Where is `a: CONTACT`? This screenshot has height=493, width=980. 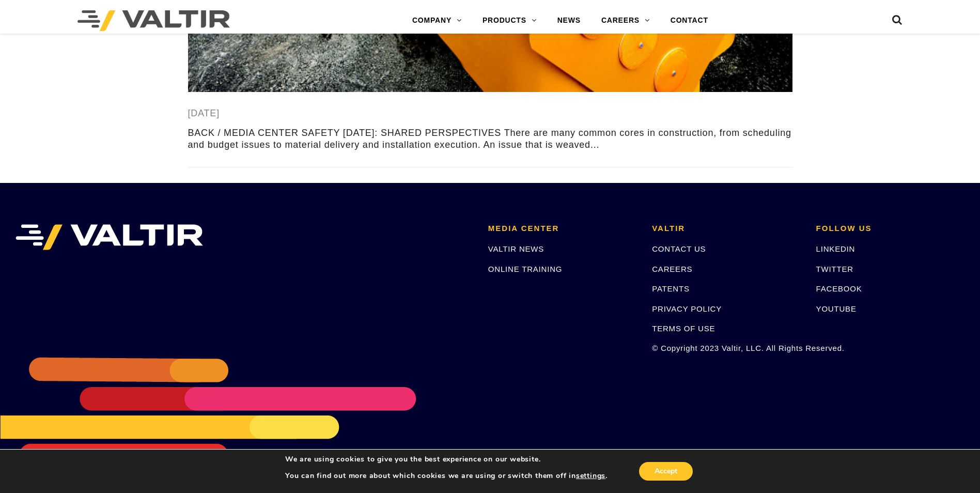 a: CONTACT is located at coordinates (689, 21).